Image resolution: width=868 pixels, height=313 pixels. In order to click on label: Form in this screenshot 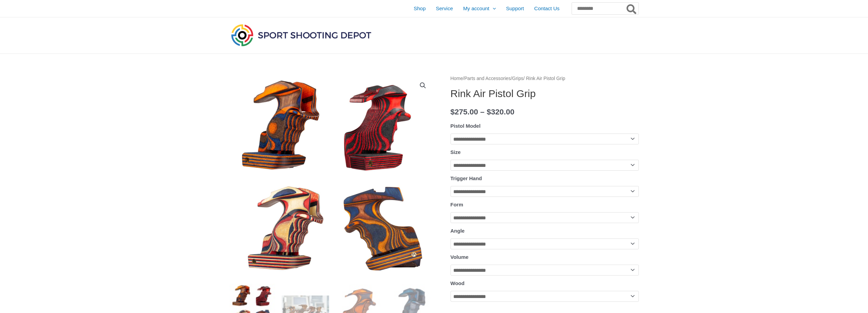, I will do `click(457, 204)`.